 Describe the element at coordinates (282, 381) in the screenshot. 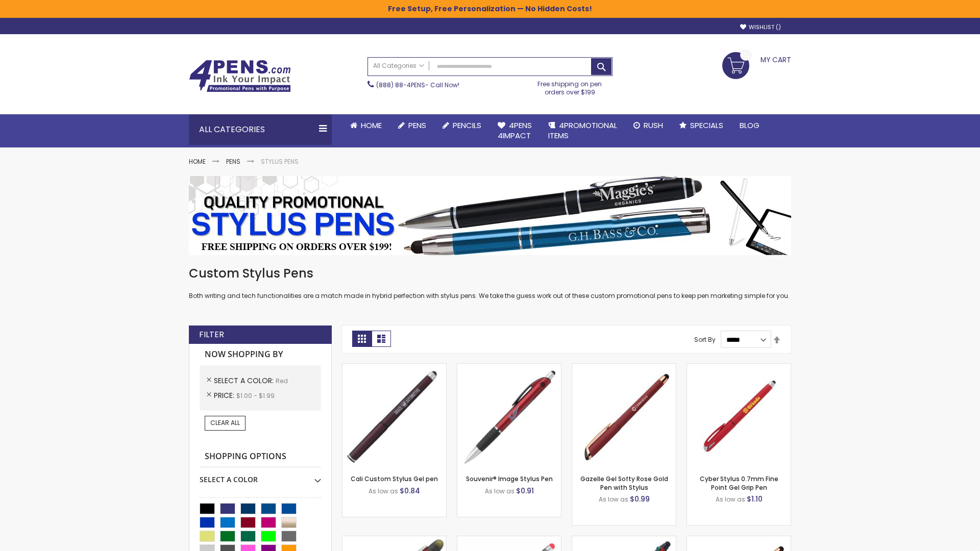

I see `span: Red` at that location.